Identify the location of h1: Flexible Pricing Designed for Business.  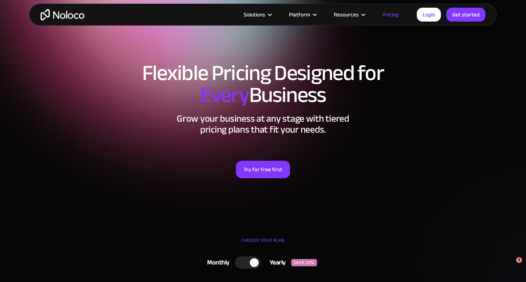
(263, 84).